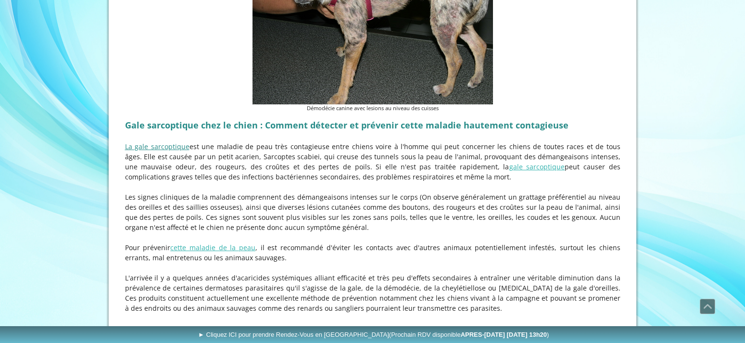 The image size is (745, 343). Describe the element at coordinates (373, 108) in the screenshot. I see `figcaption: Démodécie canine avec lesions au niveau des cuisses` at that location.